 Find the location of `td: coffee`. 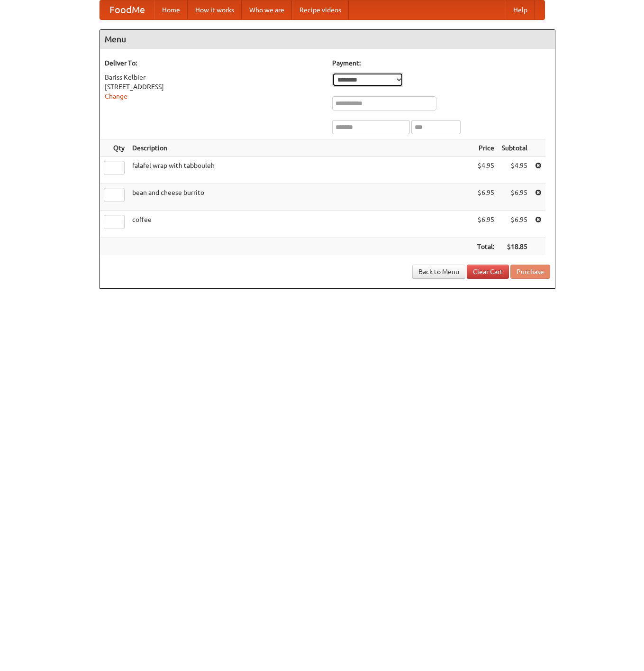

td: coffee is located at coordinates (301, 224).